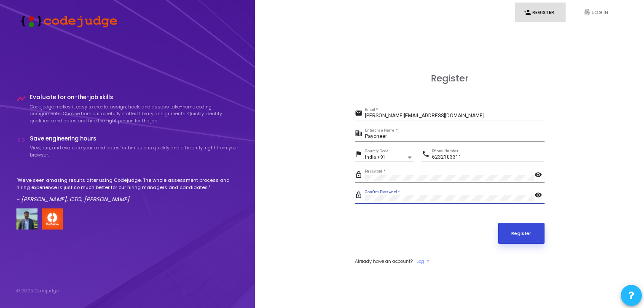  I want to click on mat-icon: business, so click(360, 134).